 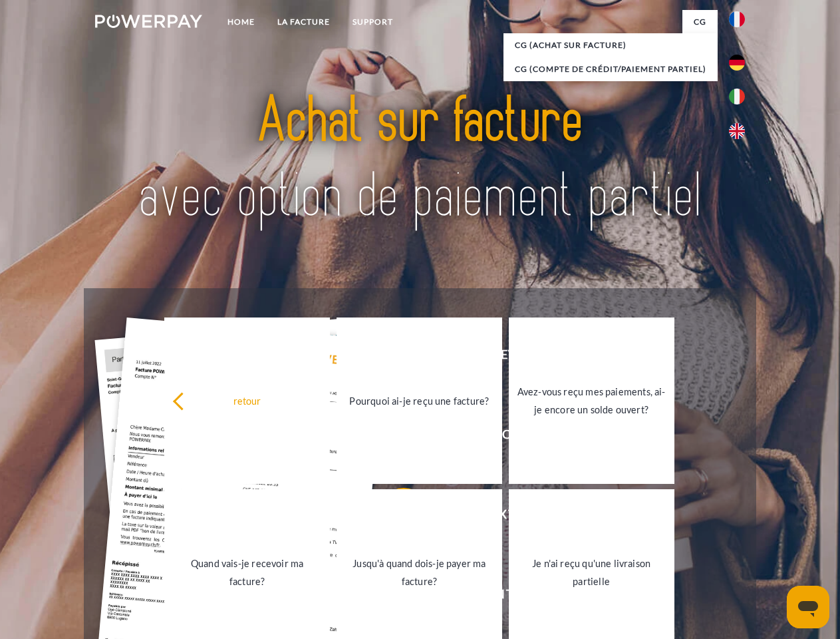 I want to click on img: en, so click(x=737, y=131).